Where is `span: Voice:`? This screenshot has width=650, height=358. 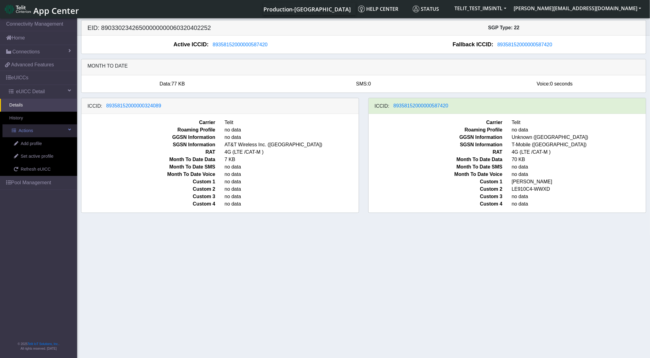
span: Voice: is located at coordinates (544, 84).